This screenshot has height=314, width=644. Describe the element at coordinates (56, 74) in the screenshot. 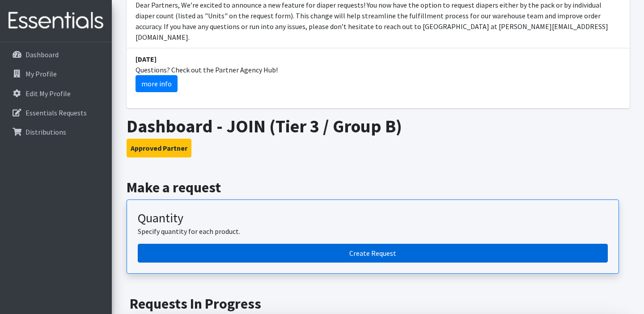

I see `a: My Profile` at that location.